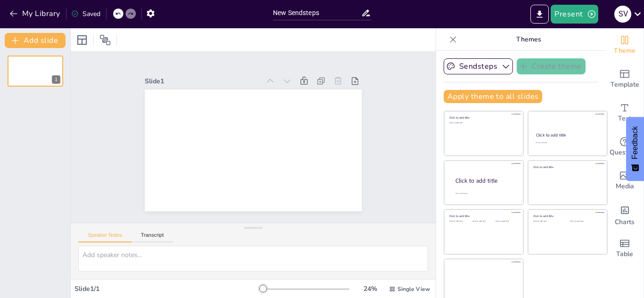 The height and width of the screenshot is (298, 644). What do you see at coordinates (86, 14) in the screenshot?
I see `div: Saved` at bounding box center [86, 14].